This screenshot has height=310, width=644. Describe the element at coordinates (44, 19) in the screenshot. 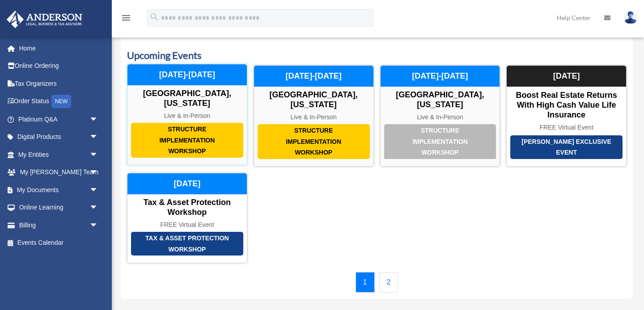

I see `img: Anderson Advisors Platinum Portal` at that location.